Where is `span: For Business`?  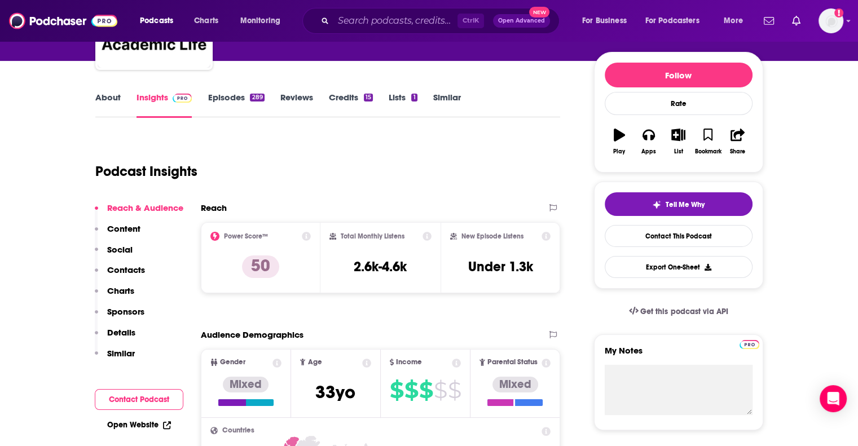
span: For Business is located at coordinates (604, 21).